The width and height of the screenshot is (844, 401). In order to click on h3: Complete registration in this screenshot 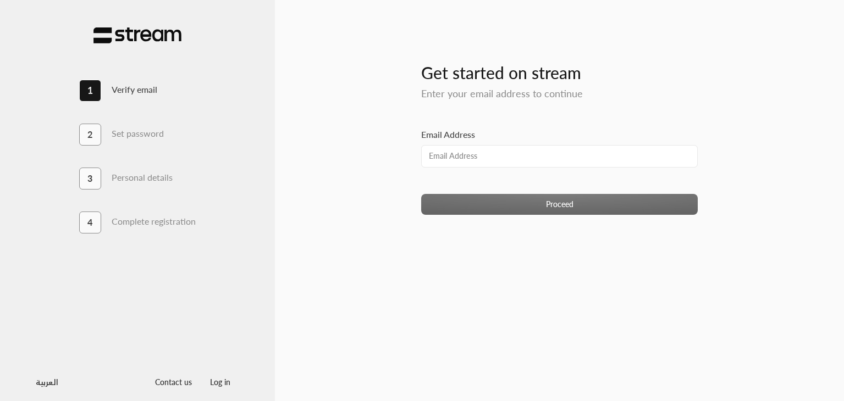, I will do `click(153, 221)`.